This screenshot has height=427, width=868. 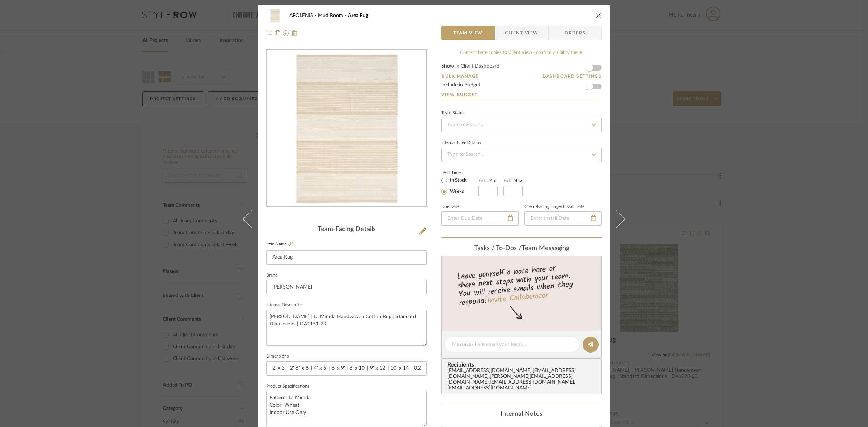 I want to click on img: 5405cb58-84e3-43ce-aa1d-82095e7962d1_436x436.jpg, so click(x=347, y=128).